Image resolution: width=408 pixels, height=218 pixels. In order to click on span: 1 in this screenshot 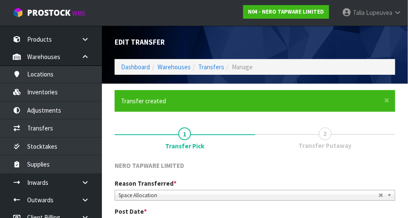, I will do `click(185, 134)`.